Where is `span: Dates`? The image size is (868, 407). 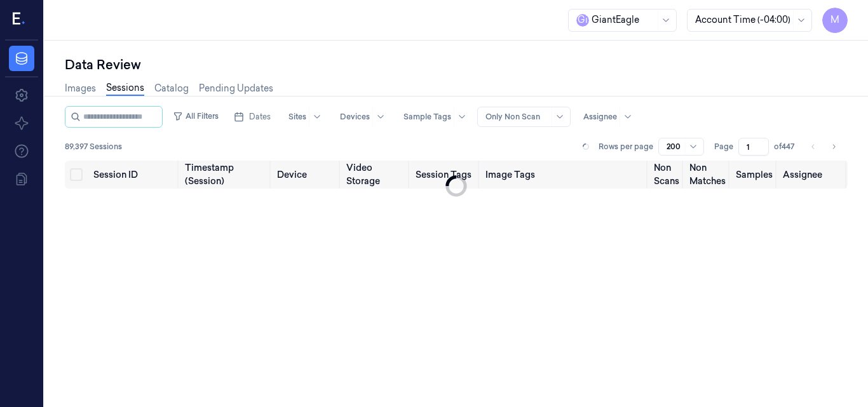 span: Dates is located at coordinates (260, 117).